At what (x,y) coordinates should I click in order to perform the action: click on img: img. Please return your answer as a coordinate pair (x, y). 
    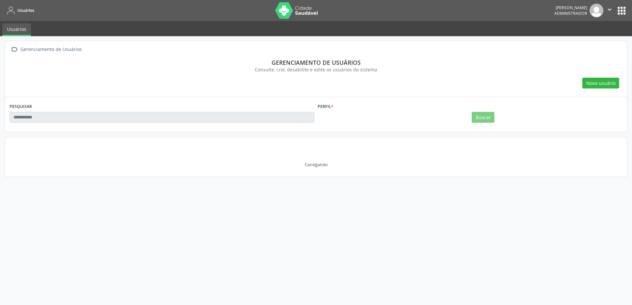
    Looking at the image, I should click on (597, 11).